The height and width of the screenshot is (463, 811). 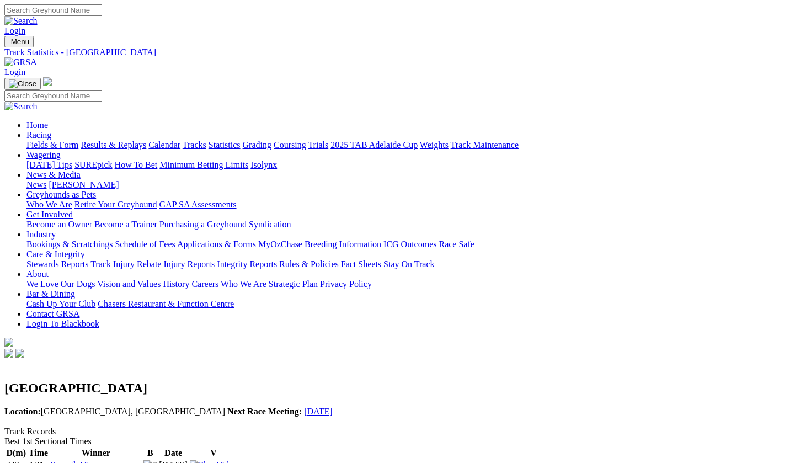 I want to click on a: Statistics, so click(x=225, y=145).